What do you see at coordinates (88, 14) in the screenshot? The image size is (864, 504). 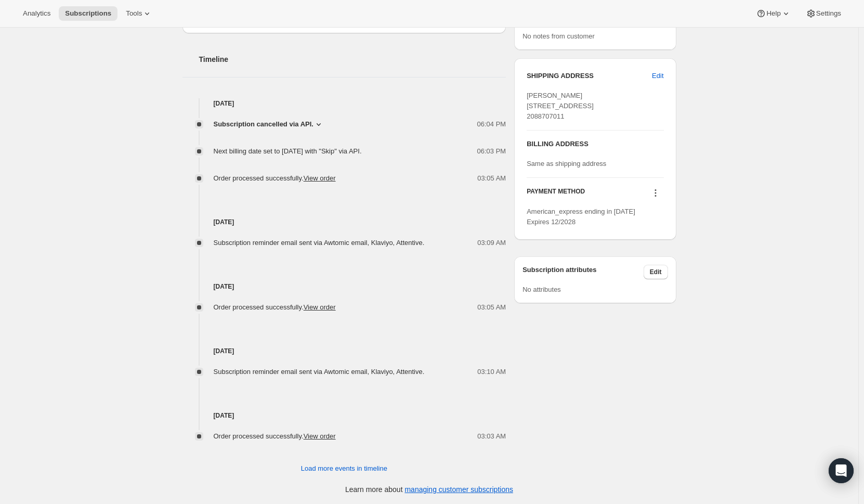 I see `button: Subscriptions` at bounding box center [88, 14].